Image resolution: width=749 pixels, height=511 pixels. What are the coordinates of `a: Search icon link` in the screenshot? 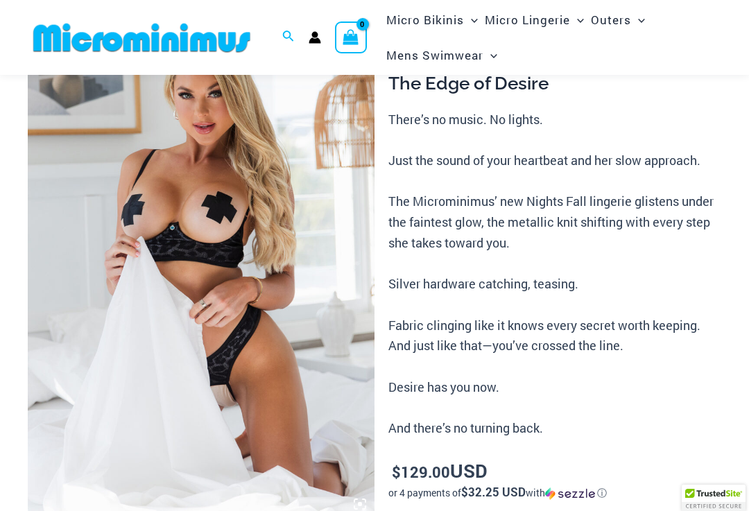 It's located at (288, 37).